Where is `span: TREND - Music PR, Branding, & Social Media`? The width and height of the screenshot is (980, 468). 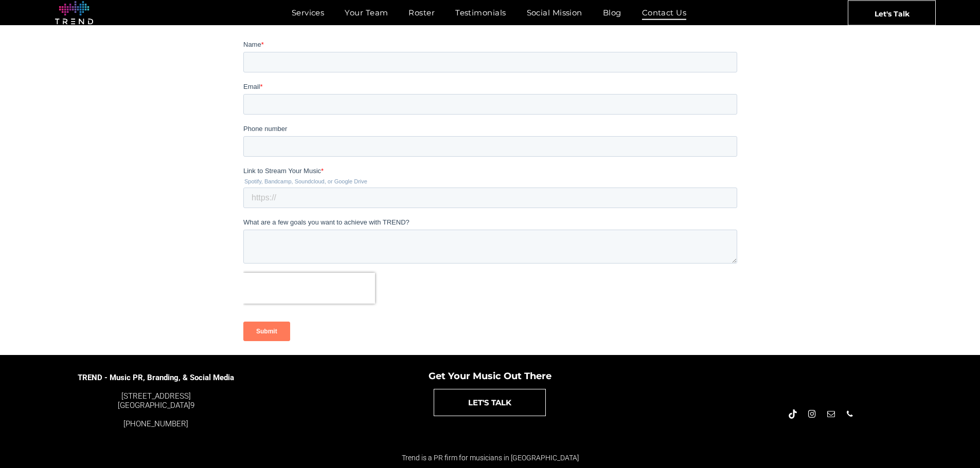 span: TREND - Music PR, Branding, & Social Media is located at coordinates (156, 378).